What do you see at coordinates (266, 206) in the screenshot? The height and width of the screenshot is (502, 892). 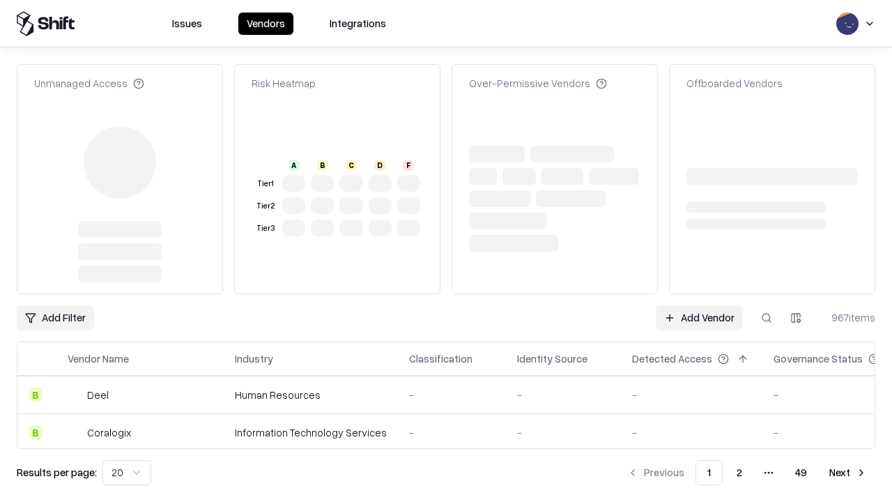 I see `div: Tier 2` at bounding box center [266, 206].